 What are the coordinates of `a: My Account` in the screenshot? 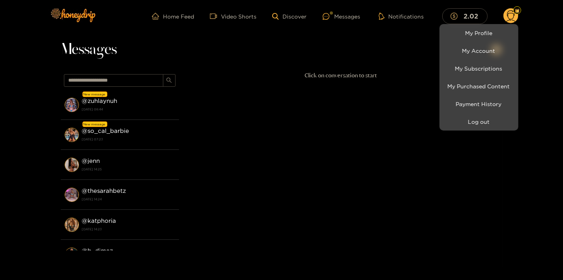 It's located at (479, 50).